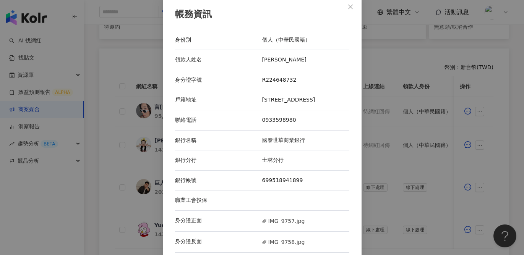 Image resolution: width=524 pixels, height=255 pixels. Describe the element at coordinates (219, 40) in the screenshot. I see `div: 身份別` at that location.